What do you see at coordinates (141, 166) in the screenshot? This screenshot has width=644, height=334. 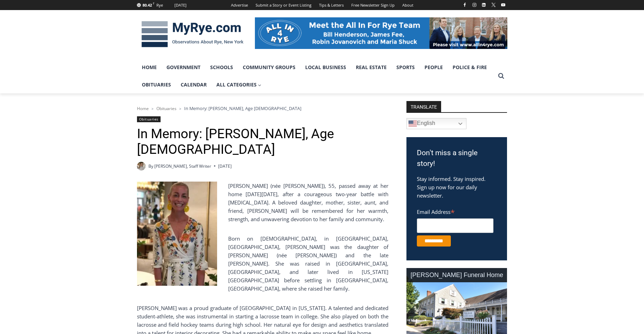 I see `img: (PHOTO: MyRye.com Summer 2023 intern Beatrice Larzul.)` at bounding box center [141, 166].